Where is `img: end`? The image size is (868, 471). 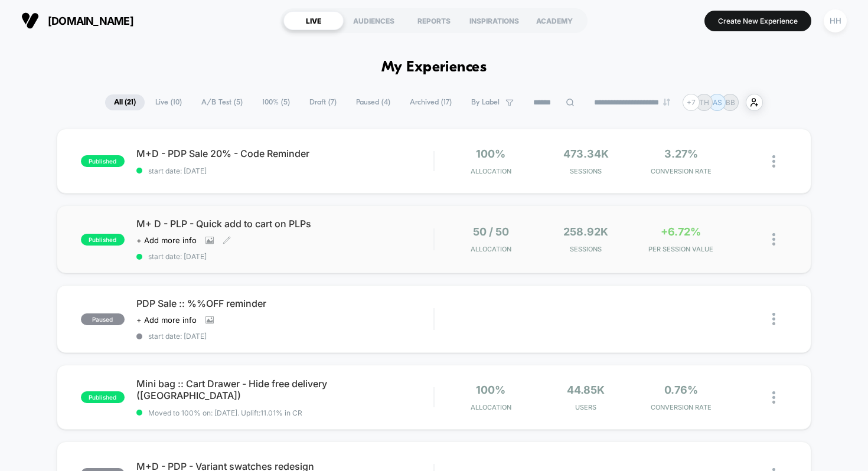 img: end is located at coordinates (667, 102).